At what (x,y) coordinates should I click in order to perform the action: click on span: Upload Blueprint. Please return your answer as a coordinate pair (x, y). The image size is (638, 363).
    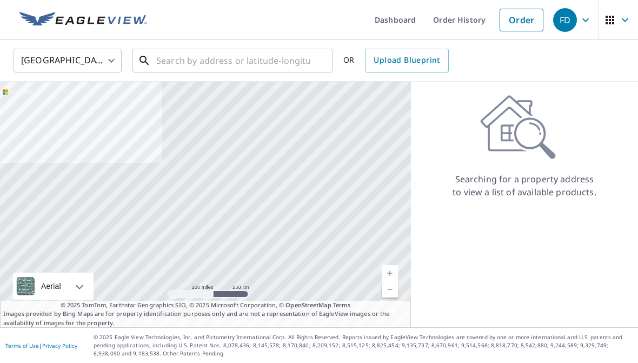
    Looking at the image, I should click on (407, 60).